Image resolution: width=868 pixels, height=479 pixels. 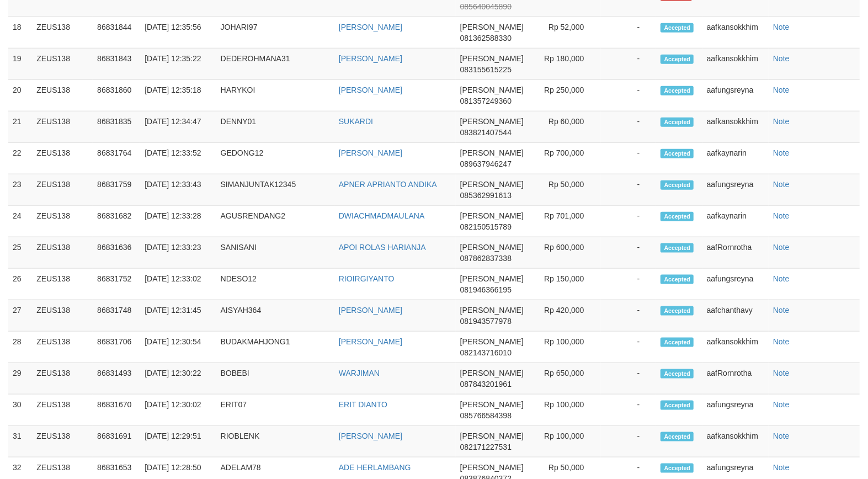 I want to click on span: 083155615225, so click(x=486, y=70).